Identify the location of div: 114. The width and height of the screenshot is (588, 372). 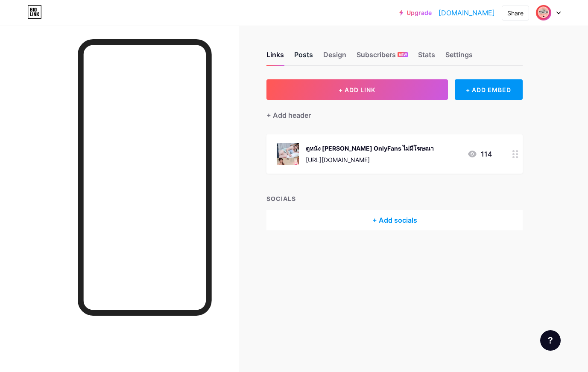
(479, 154).